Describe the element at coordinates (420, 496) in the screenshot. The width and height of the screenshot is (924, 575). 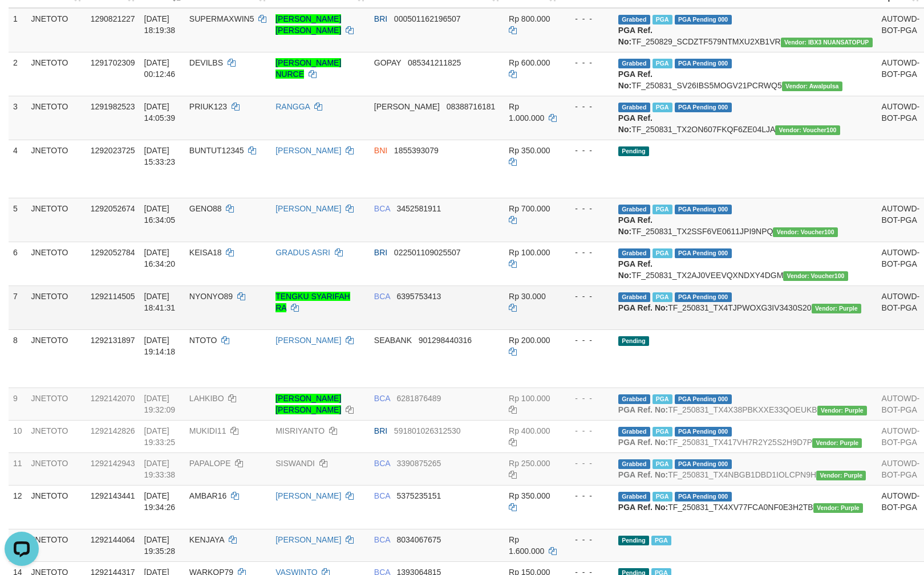
I see `span: Copy 5375235151 to clipboard` at that location.